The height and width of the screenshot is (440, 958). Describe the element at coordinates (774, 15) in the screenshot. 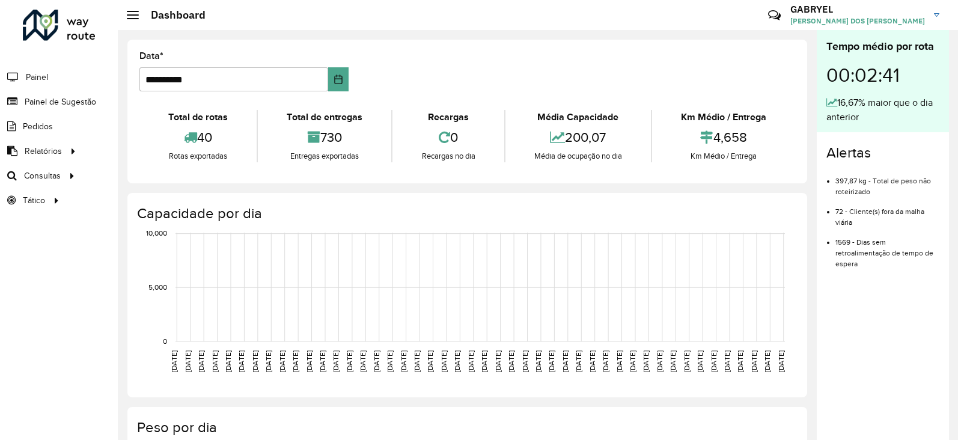

I see `a: Contato Rápido` at that location.